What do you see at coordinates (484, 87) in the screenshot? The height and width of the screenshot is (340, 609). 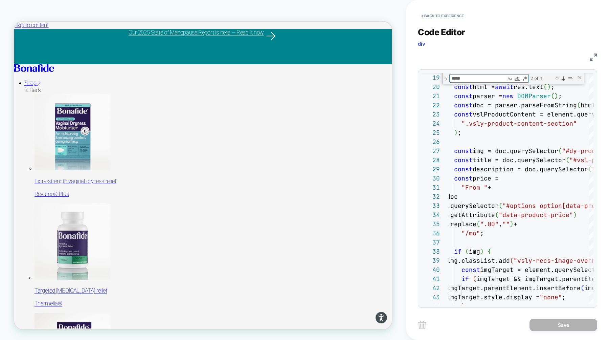 I see `span: html =` at bounding box center [484, 87].